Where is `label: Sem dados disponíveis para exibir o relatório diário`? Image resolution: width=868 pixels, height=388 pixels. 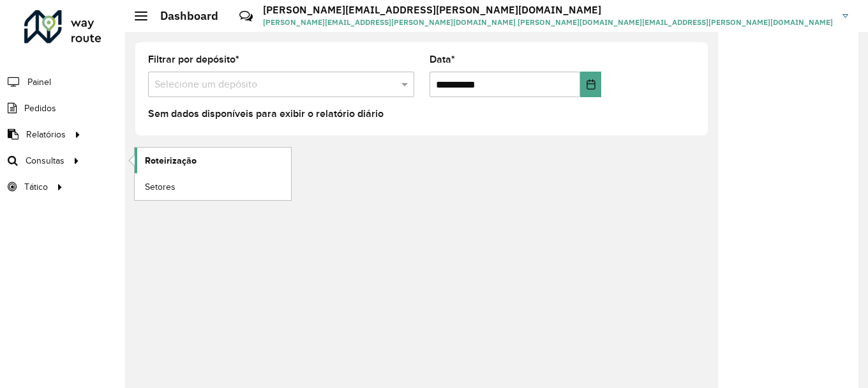
label: Sem dados disponíveis para exibir o relatório diário is located at coordinates (266, 113).